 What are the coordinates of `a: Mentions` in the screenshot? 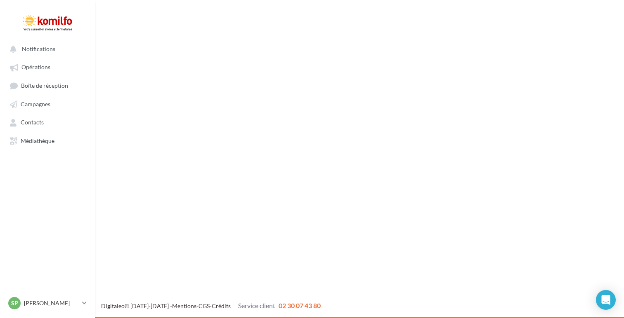 It's located at (184, 306).